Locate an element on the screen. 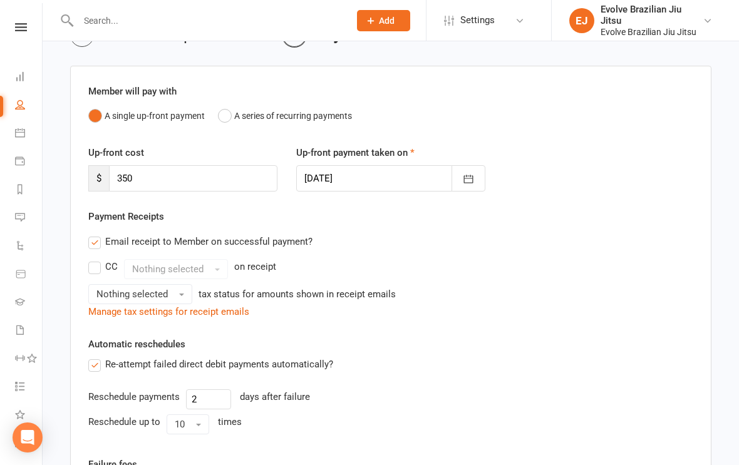 The image size is (739, 465). span: Add is located at coordinates (386, 21).